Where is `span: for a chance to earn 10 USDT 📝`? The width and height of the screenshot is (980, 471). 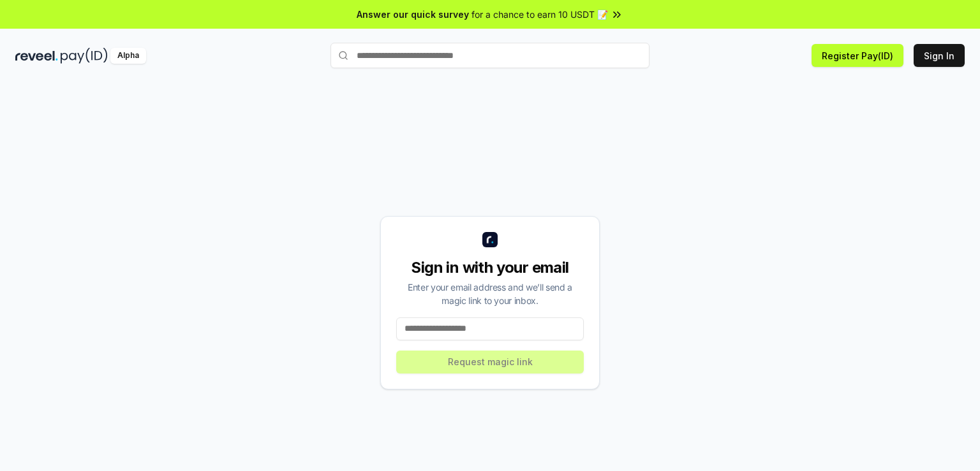 span: for a chance to earn 10 USDT 📝 is located at coordinates (540, 14).